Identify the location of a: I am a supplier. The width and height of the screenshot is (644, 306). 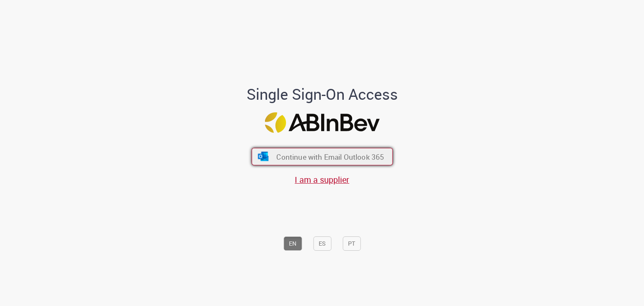
(322, 180).